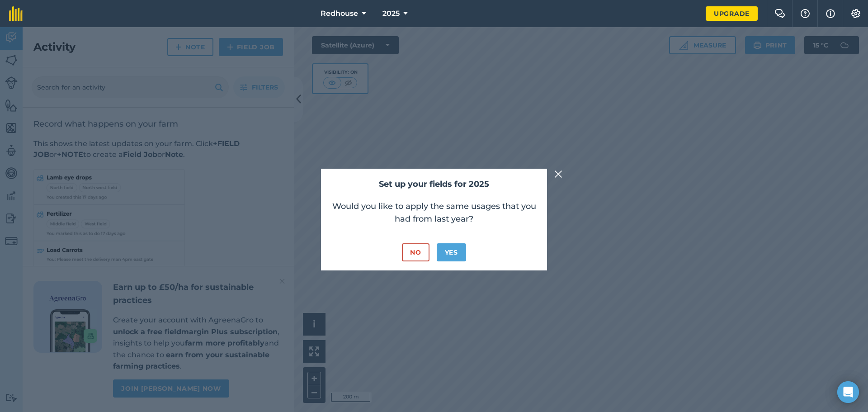 This screenshot has width=868, height=412. What do you see at coordinates (731, 14) in the screenshot?
I see `a: Upgrade` at bounding box center [731, 14].